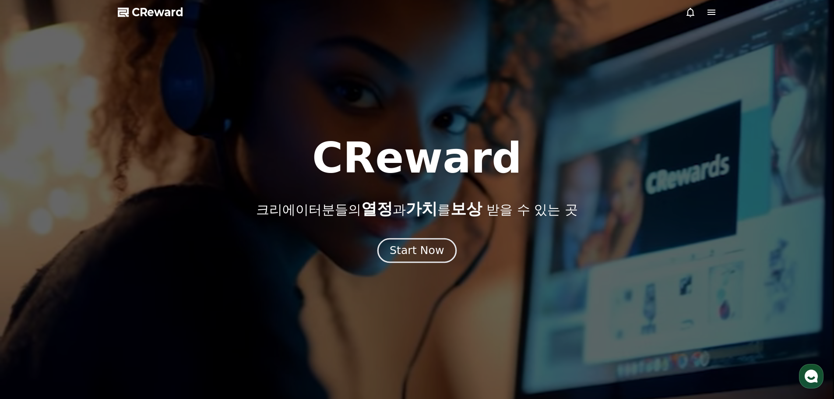 This screenshot has width=834, height=399. I want to click on p: 크리에이터분들의 과 를 받을 수 있는 곳, so click(417, 209).